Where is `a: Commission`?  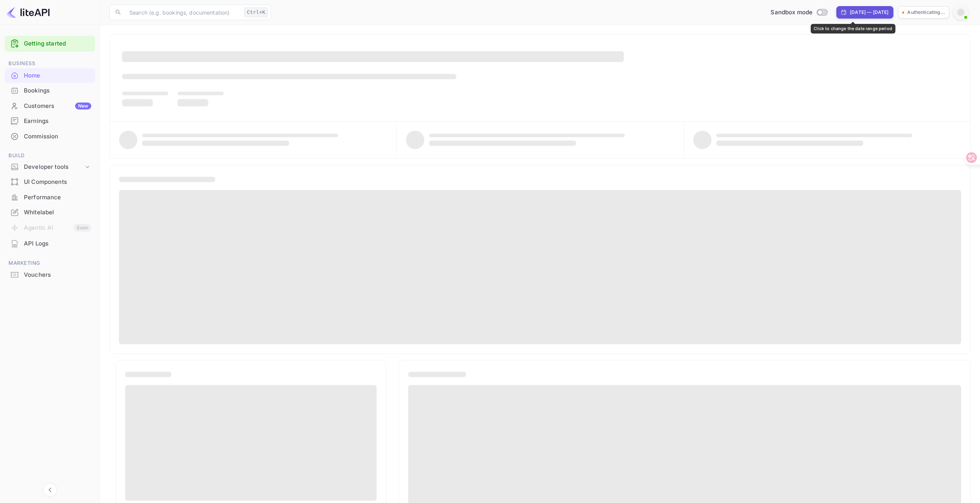
a: Commission is located at coordinates (49, 136).